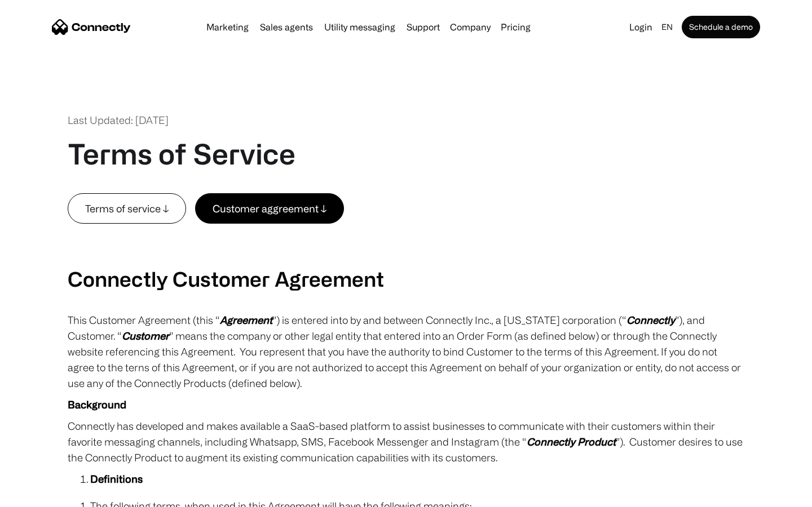 Image resolution: width=812 pixels, height=507 pixels. Describe the element at coordinates (246, 320) in the screenshot. I see `em: Agreement` at that location.